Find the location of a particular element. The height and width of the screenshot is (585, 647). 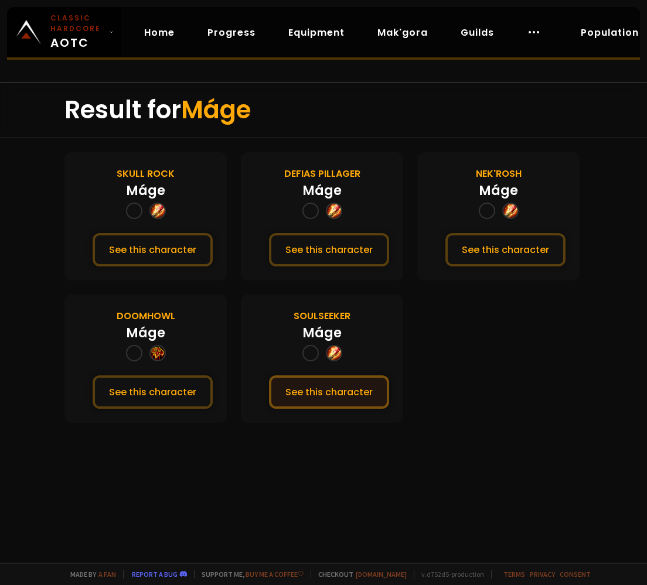

a: a fan is located at coordinates (107, 574).